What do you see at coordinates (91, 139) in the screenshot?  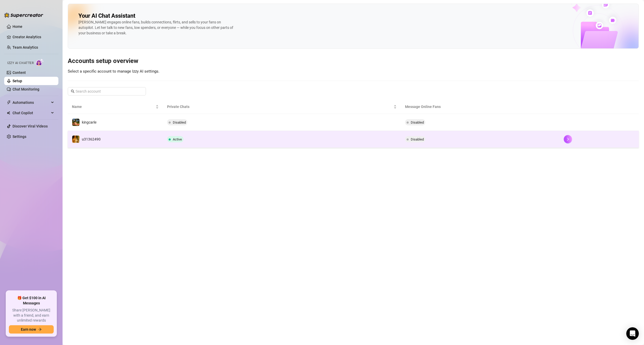 I see `span: u31362490` at bounding box center [91, 139].